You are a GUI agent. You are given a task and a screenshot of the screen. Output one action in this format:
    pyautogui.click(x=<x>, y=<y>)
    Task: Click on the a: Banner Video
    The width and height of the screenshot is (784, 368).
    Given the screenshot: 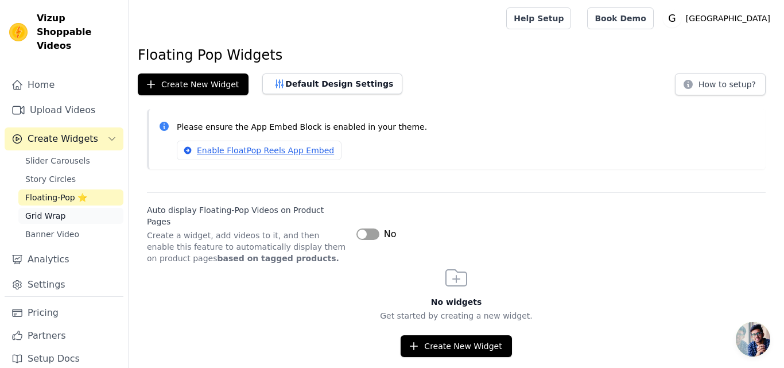 What is the action you would take?
    pyautogui.click(x=71, y=234)
    